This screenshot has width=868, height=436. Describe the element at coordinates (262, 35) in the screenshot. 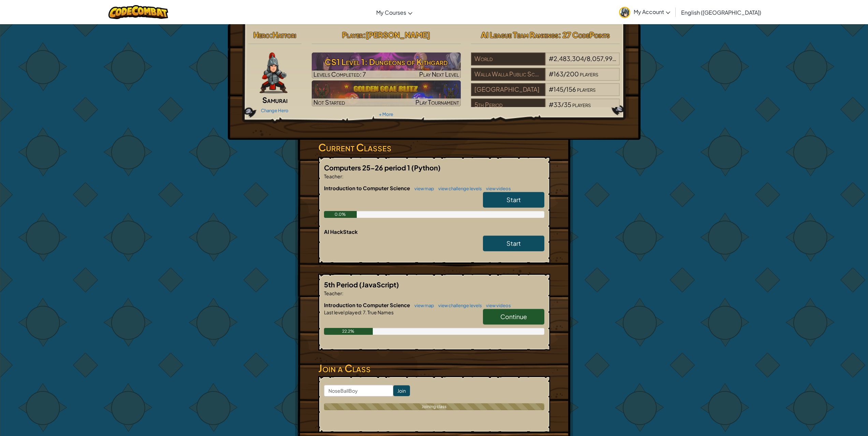

I see `span: Hero` at that location.